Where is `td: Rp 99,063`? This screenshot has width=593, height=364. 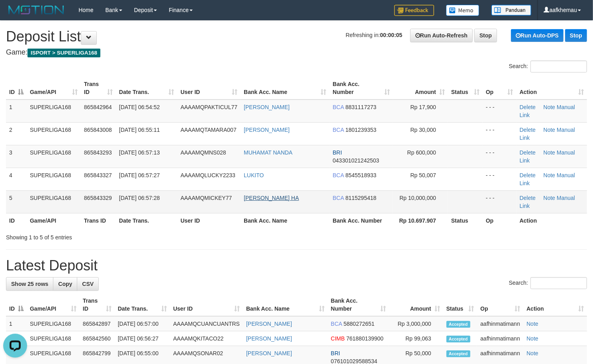 td: Rp 99,063 is located at coordinates (416, 339).